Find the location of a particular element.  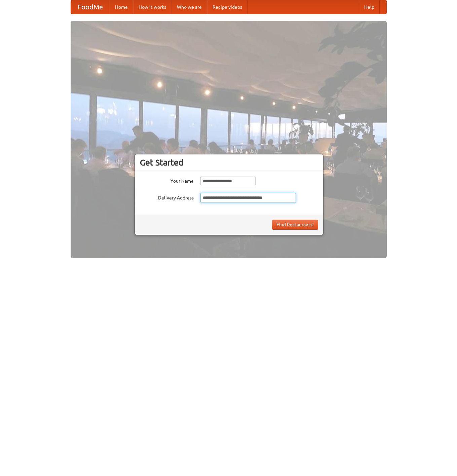

a: Who we are is located at coordinates (189, 7).